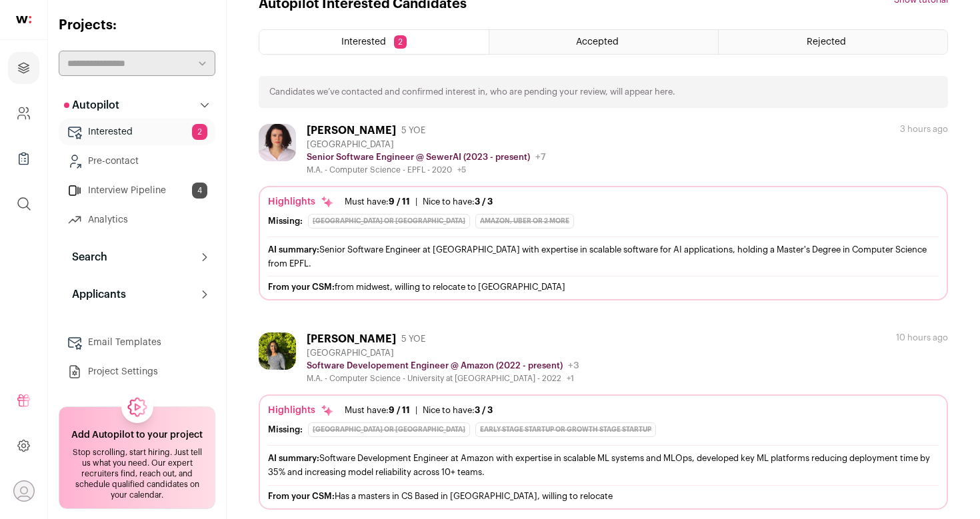 This screenshot has height=519, width=980. Describe the element at coordinates (137, 343) in the screenshot. I see `a: Email Templates` at that location.